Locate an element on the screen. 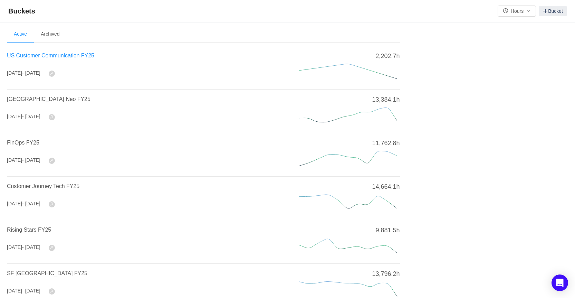 This screenshot has width=575, height=298. a: Customer Journey Tech FY25 is located at coordinates (43, 186).